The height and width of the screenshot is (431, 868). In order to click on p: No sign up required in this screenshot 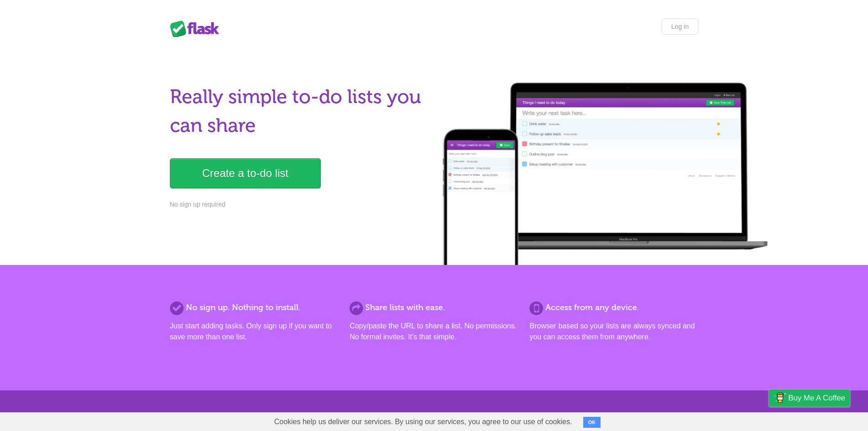, I will do `click(299, 204)`.